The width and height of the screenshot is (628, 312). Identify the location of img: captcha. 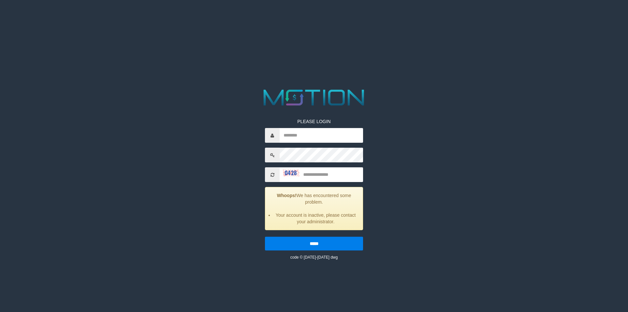
(291, 173).